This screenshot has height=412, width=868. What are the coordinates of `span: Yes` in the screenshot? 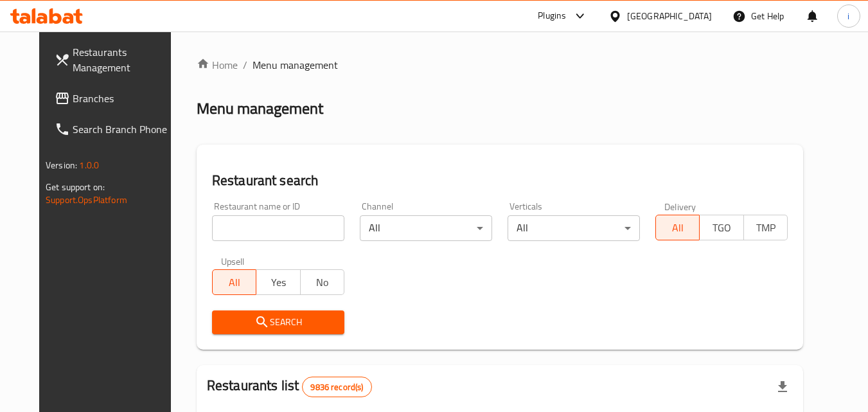 It's located at (278, 282).